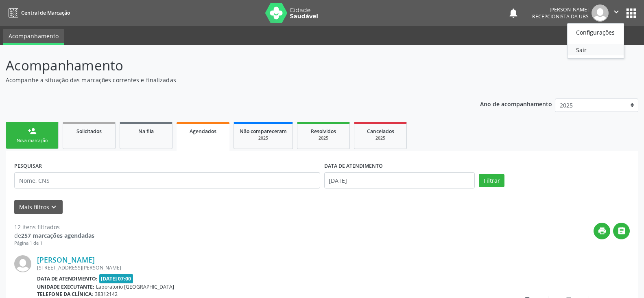  What do you see at coordinates (146, 131) in the screenshot?
I see `span: Na fila` at bounding box center [146, 131].